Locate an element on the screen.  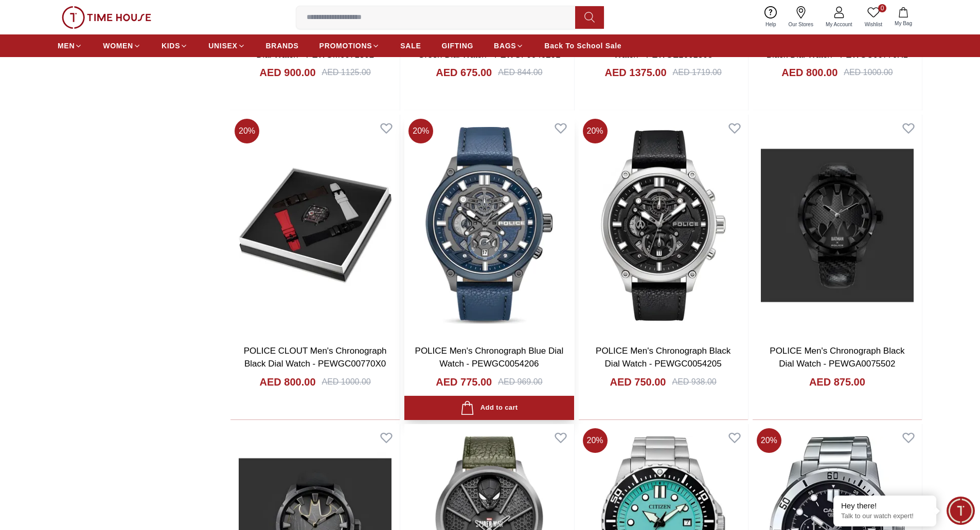
span: Back To School Sale is located at coordinates (583, 45).